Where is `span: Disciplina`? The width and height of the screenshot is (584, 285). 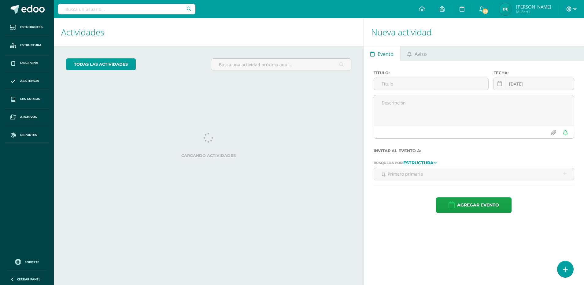 span: Disciplina is located at coordinates (29, 63).